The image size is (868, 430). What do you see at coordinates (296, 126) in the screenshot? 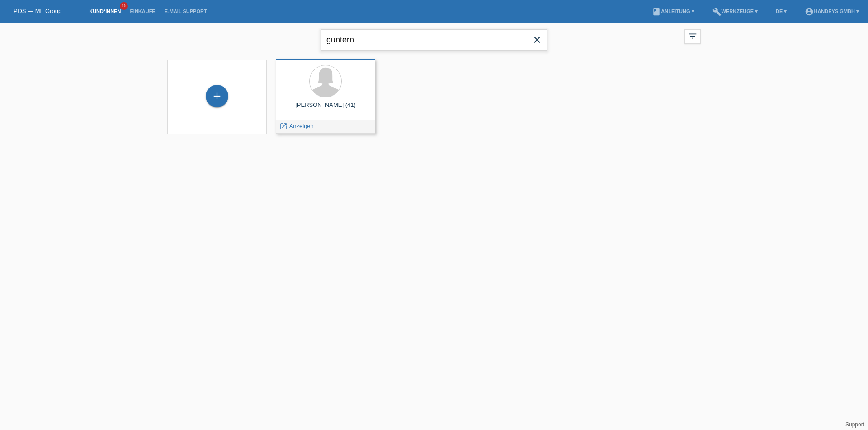
I see `a: launch Anzeigen` at bounding box center [296, 126].